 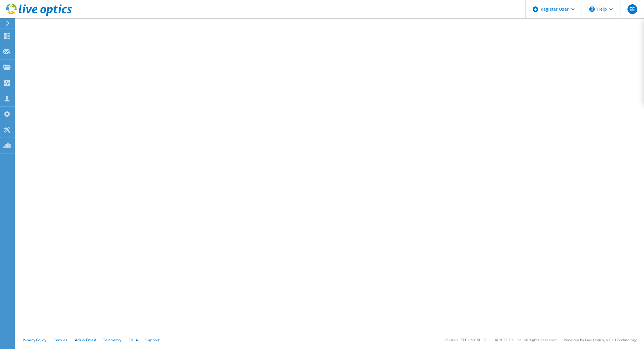 I want to click on a: Ads & Email, so click(x=86, y=340).